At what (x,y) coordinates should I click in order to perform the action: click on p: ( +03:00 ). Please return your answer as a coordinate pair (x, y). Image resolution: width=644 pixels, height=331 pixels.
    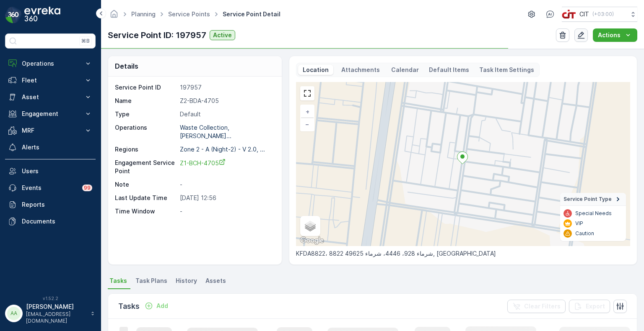
    Looking at the image, I should click on (603, 14).